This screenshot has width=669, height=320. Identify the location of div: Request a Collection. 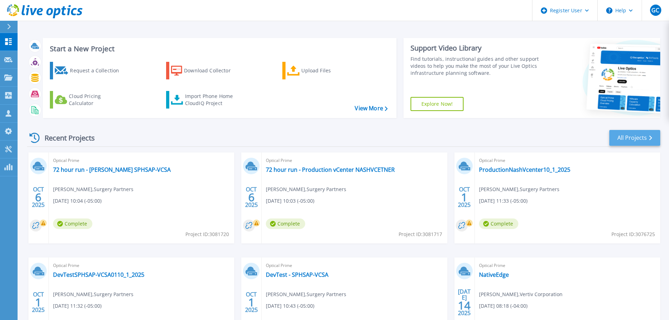
(98, 71).